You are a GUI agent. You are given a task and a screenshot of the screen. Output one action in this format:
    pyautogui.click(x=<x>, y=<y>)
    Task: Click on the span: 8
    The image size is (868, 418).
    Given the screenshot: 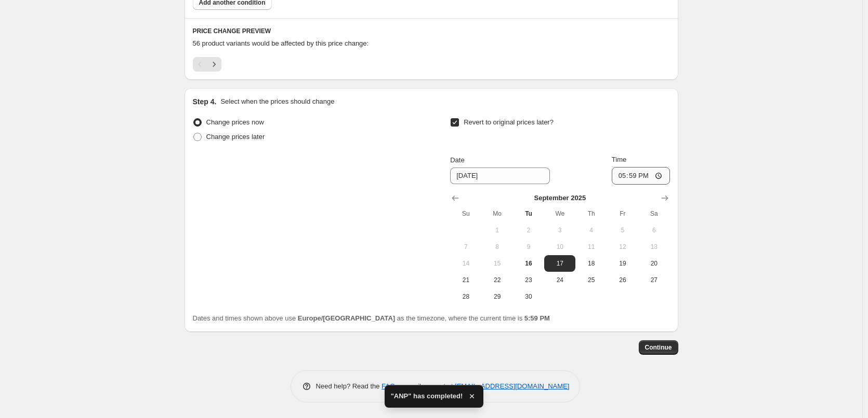 What is the action you would take?
    pyautogui.click(x=498, y=247)
    